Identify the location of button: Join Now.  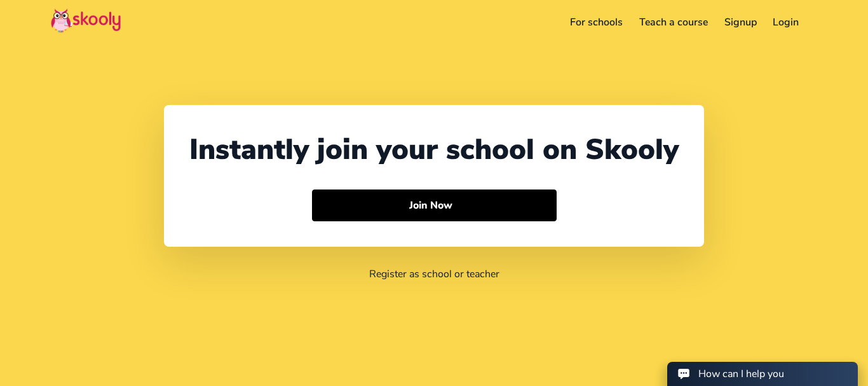
(434, 205).